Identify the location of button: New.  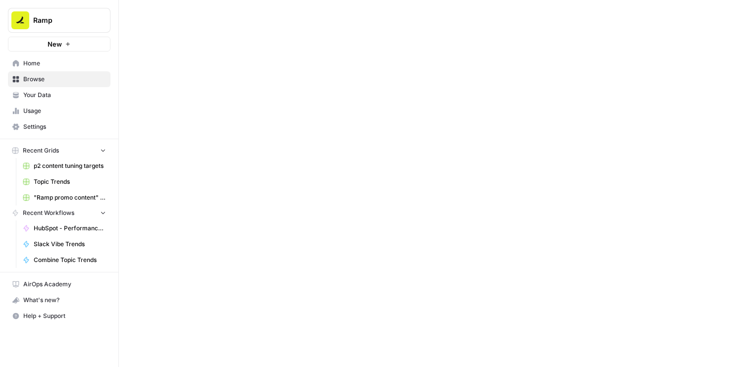
(59, 44).